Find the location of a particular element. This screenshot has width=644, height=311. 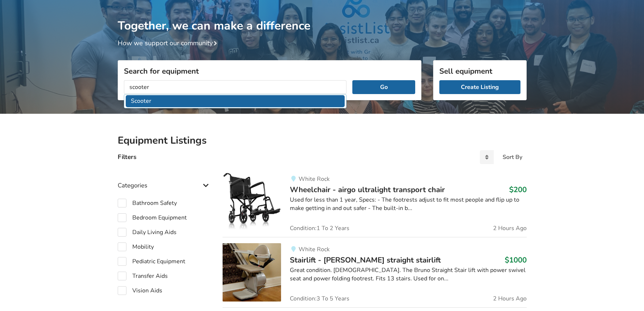

a: Create Listing is located at coordinates (480, 87).